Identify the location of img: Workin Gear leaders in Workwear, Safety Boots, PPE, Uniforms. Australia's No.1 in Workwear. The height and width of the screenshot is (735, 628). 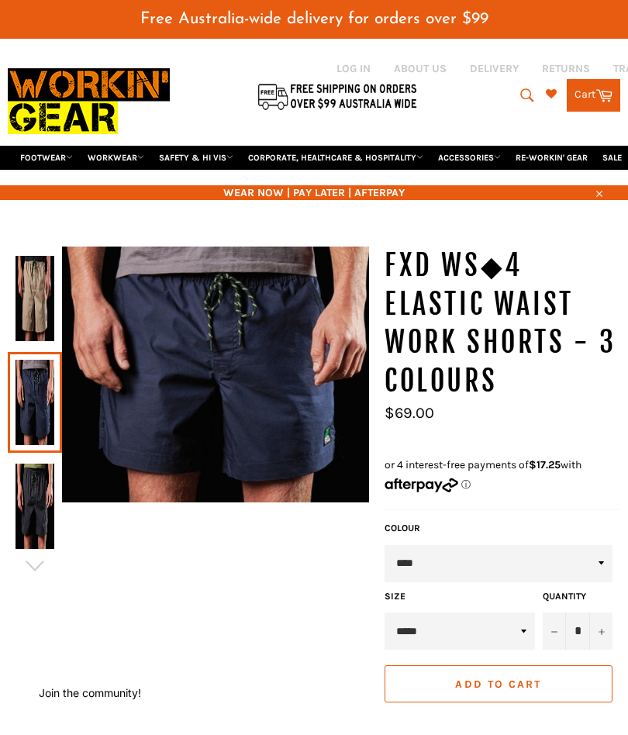
(88, 101).